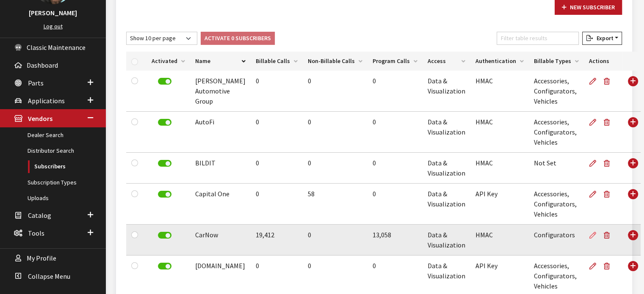 The width and height of the screenshot is (644, 294). I want to click on td: CarNow, so click(220, 240).